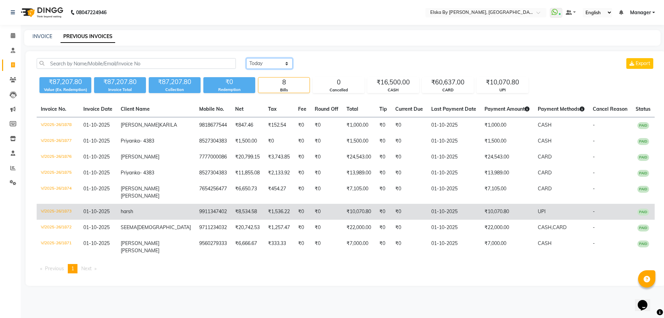 The height and width of the screenshot is (318, 664). What do you see at coordinates (284, 90) in the screenshot?
I see `div: Bills` at bounding box center [284, 90].